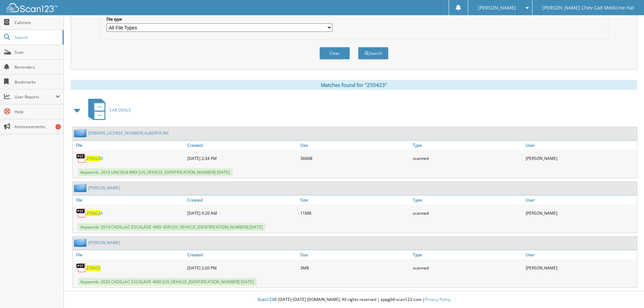 This screenshot has height=308, width=644. Describe the element at coordinates (355, 268) in the screenshot. I see `div: 3MB` at that location.